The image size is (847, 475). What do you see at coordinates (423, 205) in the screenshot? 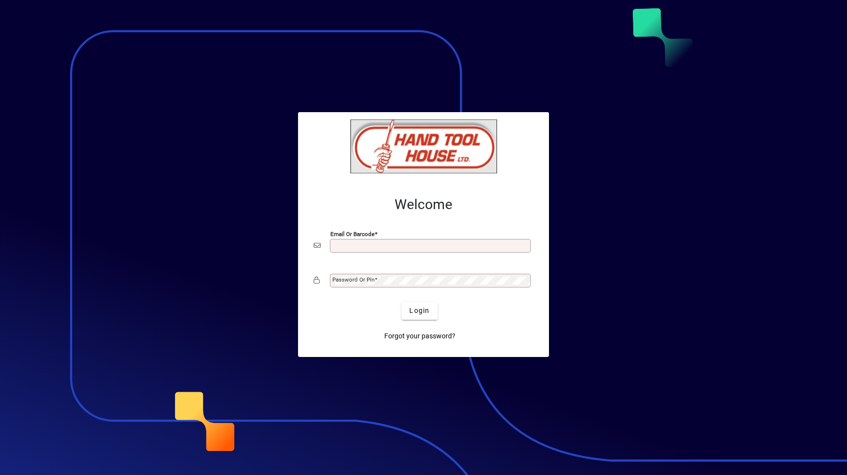
I see `h2: Welcome` at bounding box center [423, 205].